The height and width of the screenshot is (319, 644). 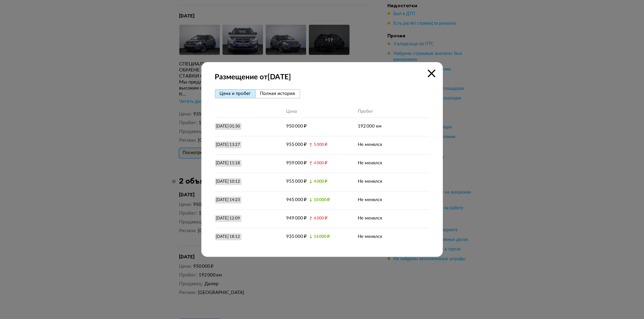 I want to click on span: 959 000 ₽, so click(x=296, y=163).